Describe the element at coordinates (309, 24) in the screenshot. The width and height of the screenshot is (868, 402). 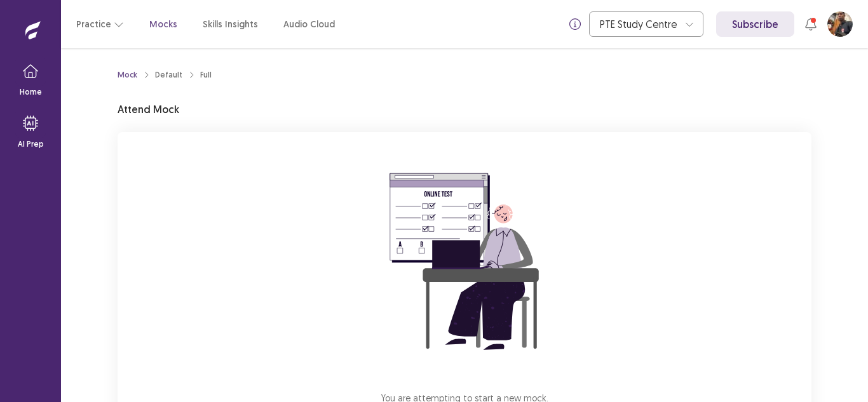
I see `a: Audio Cloud` at that location.